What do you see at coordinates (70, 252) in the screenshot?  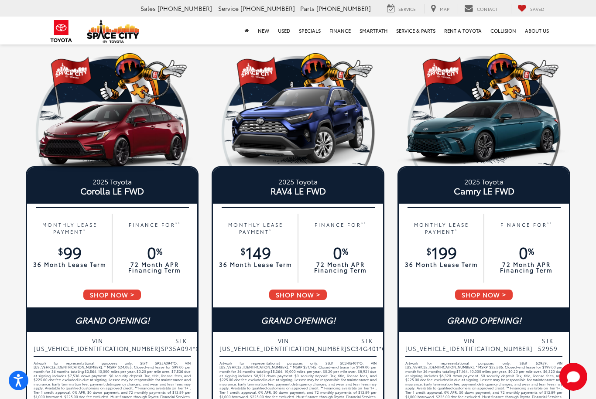 I see `span: 99` at bounding box center [70, 252].